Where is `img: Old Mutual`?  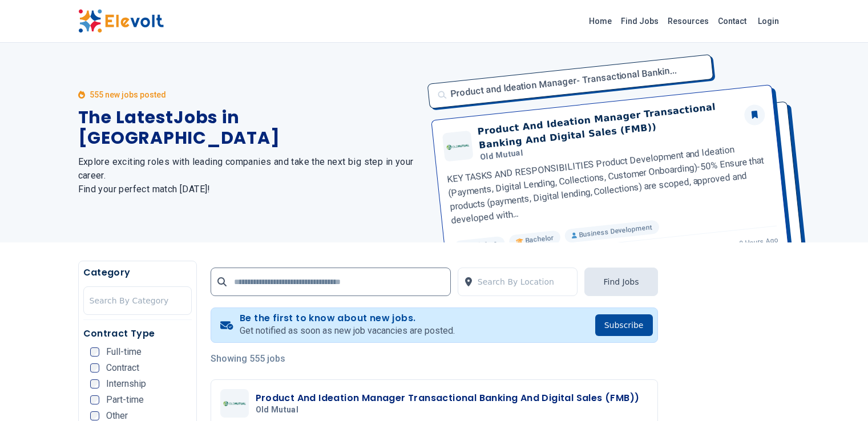
img: Old Mutual is located at coordinates (235, 403).